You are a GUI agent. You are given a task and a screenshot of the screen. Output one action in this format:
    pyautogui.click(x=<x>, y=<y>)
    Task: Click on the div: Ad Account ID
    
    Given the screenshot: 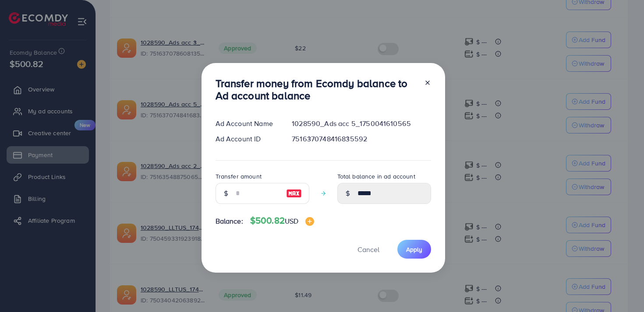 What is the action you would take?
    pyautogui.click(x=247, y=139)
    